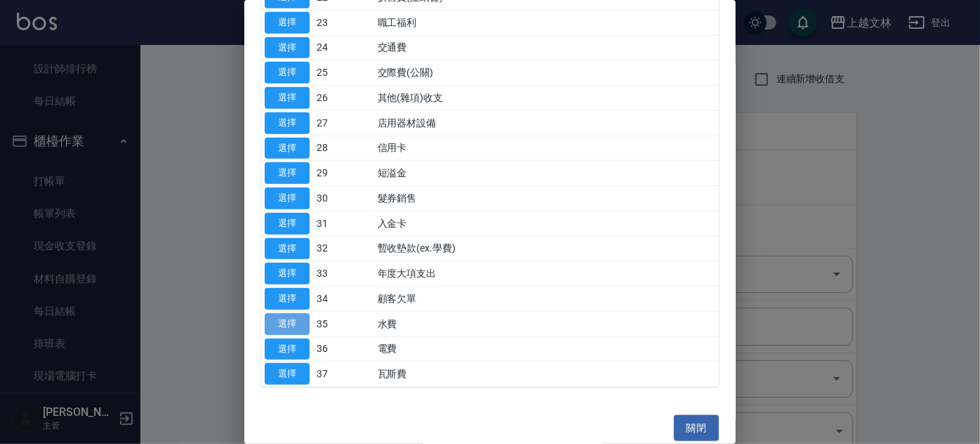 This screenshot has width=980, height=444. What do you see at coordinates (343, 374) in the screenshot?
I see `td: 37` at bounding box center [343, 374].